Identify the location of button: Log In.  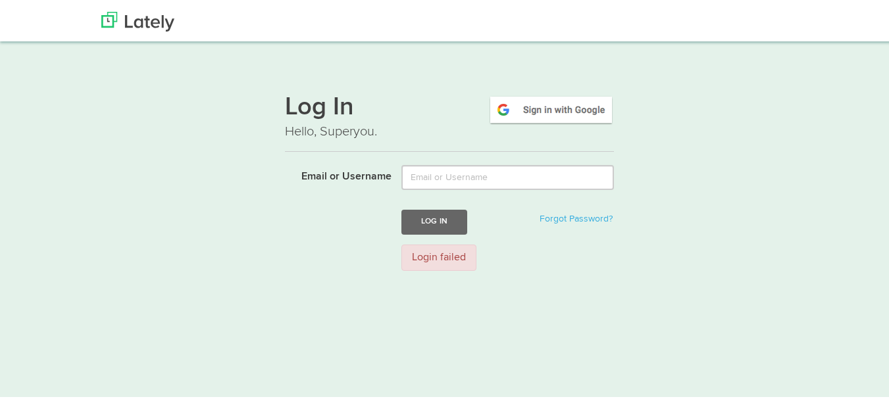
(434, 220).